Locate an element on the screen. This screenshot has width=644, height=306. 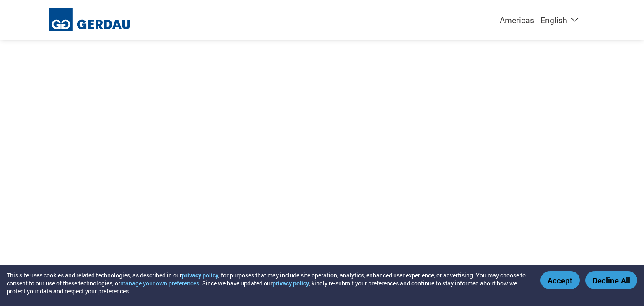
button: manage your own preferences is located at coordinates (159, 283).